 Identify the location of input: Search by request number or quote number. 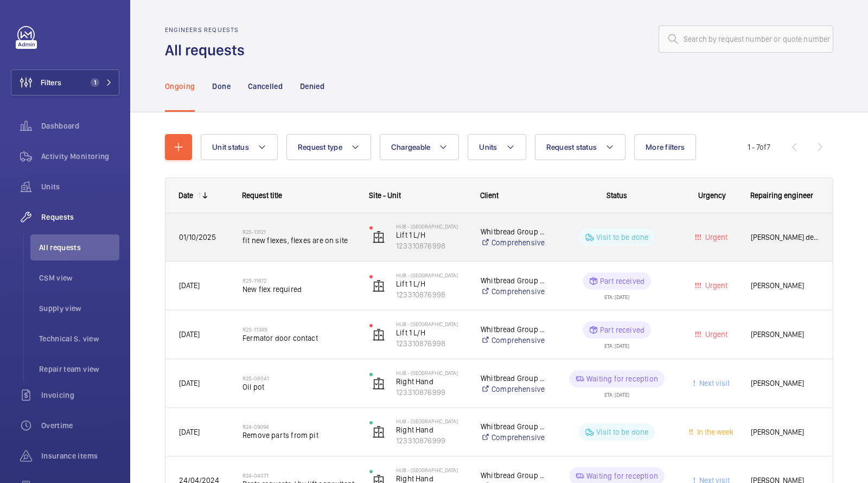
(746, 39).